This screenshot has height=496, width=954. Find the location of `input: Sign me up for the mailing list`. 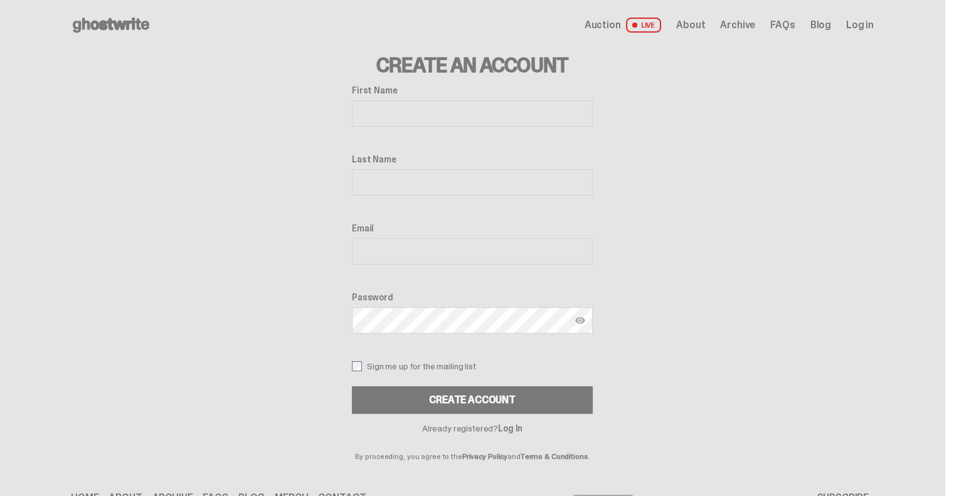

input: Sign me up for the mailing list is located at coordinates (357, 366).